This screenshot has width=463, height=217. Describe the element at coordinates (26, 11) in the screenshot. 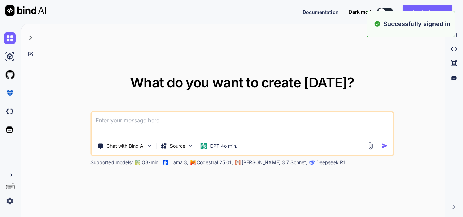

I see `img: Bind AI` at that location.